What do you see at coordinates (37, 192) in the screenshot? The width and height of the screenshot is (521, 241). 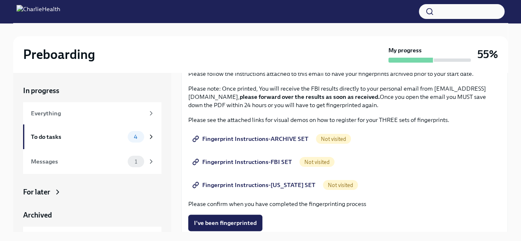 I see `div: For later` at bounding box center [37, 192].